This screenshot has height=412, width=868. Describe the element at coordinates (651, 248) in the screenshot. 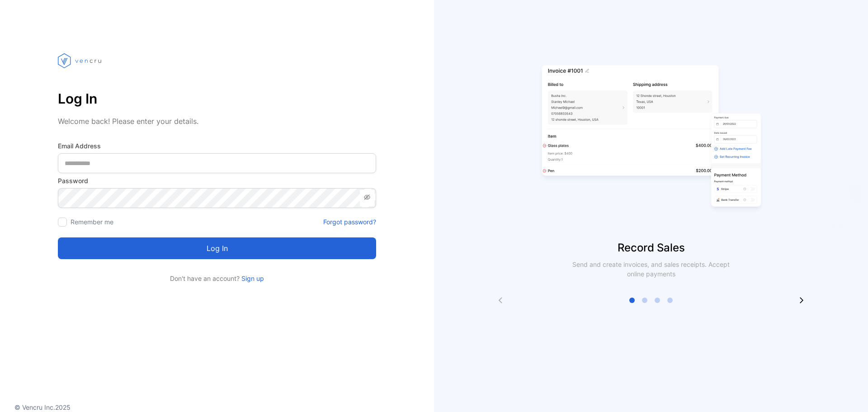

I see `p: Record Sales` at that location.